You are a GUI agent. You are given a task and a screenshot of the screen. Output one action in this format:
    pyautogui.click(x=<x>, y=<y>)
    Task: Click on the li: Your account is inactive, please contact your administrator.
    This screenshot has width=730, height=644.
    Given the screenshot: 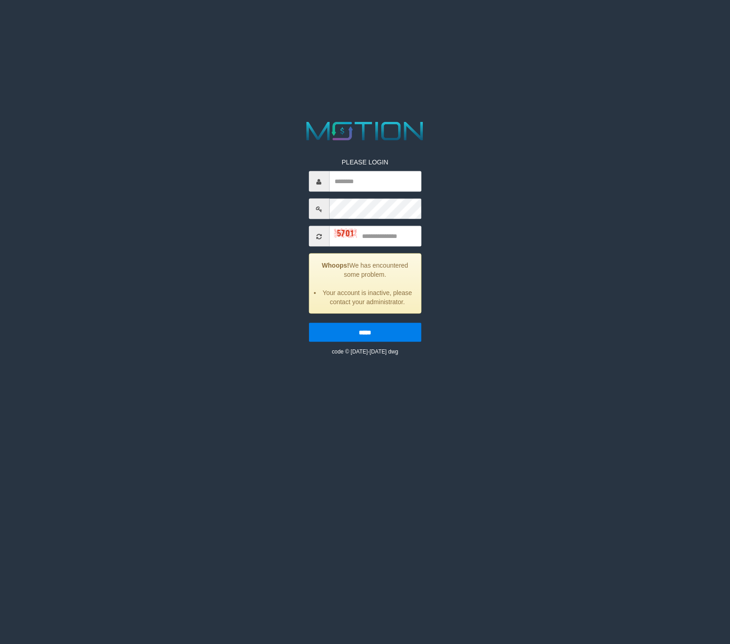 What is the action you would take?
    pyautogui.click(x=367, y=298)
    